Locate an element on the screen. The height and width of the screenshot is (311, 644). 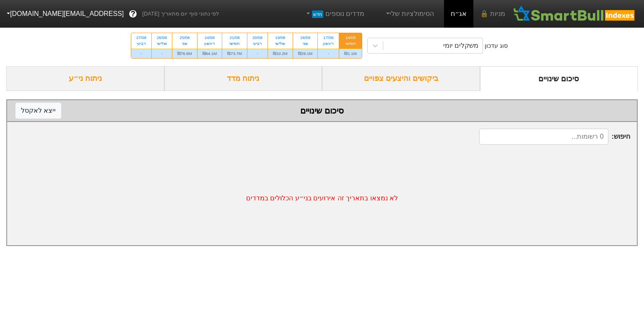
div: לא נמצאו בתאריך זה אירועים בני״ע הכלולים במדדים is located at coordinates (322, 198).